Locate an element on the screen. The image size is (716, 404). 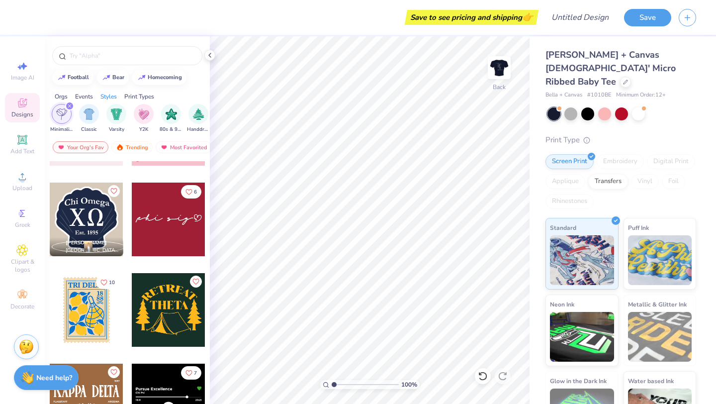
button: homecoming is located at coordinates (159, 78).